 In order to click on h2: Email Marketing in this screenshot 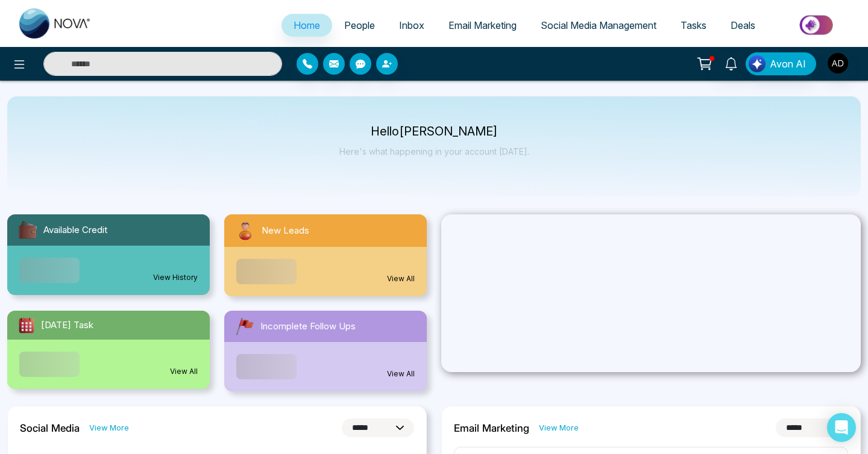, I will do `click(491, 429)`.